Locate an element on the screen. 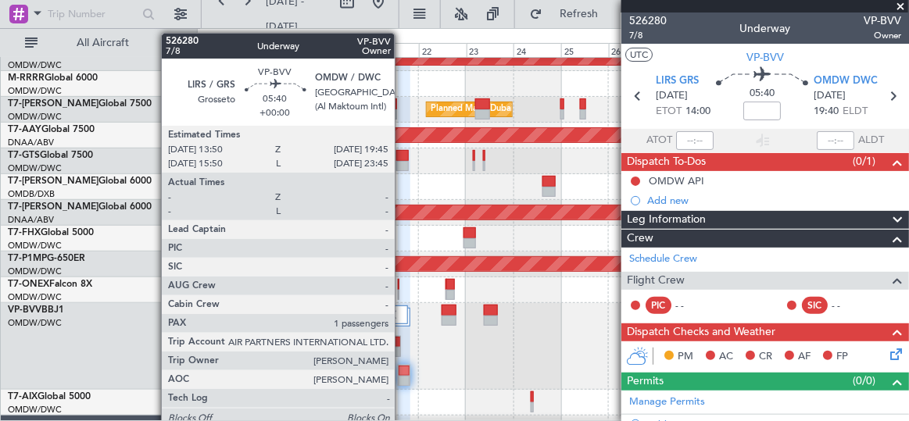  span: 7/8 is located at coordinates (648, 35).